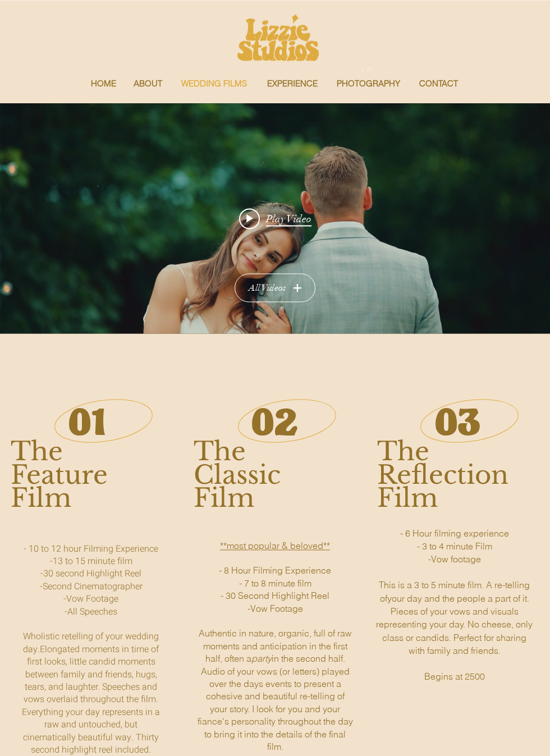  Describe the element at coordinates (455, 559) in the screenshot. I see `span: -Vow footage` at that location.